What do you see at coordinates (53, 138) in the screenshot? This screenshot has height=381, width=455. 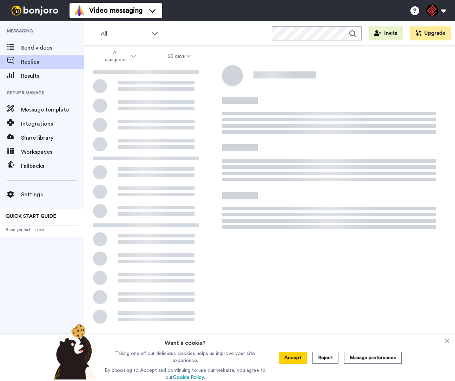 I see `span: Share library` at bounding box center [53, 138].